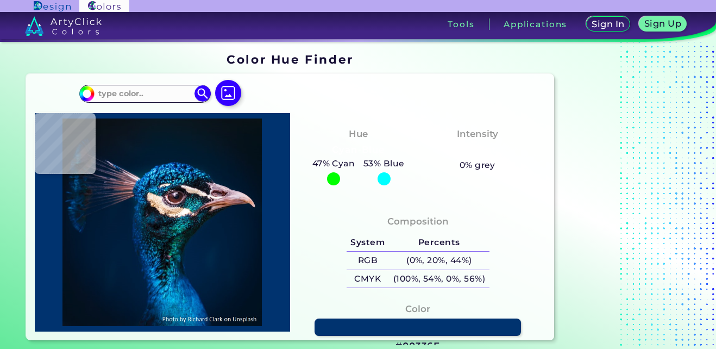 This screenshot has height=349, width=716. I want to click on h1: Color Hue Finder, so click(290, 59).